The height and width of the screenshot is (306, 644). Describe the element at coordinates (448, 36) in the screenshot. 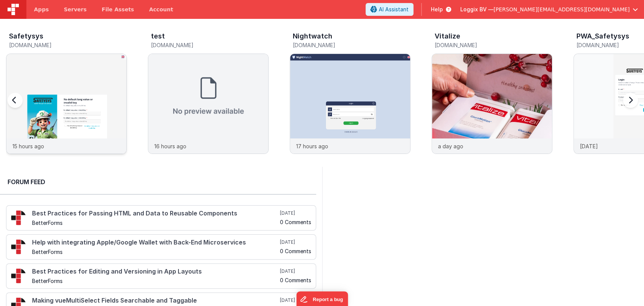

I see `h3: Vitalize` at that location.